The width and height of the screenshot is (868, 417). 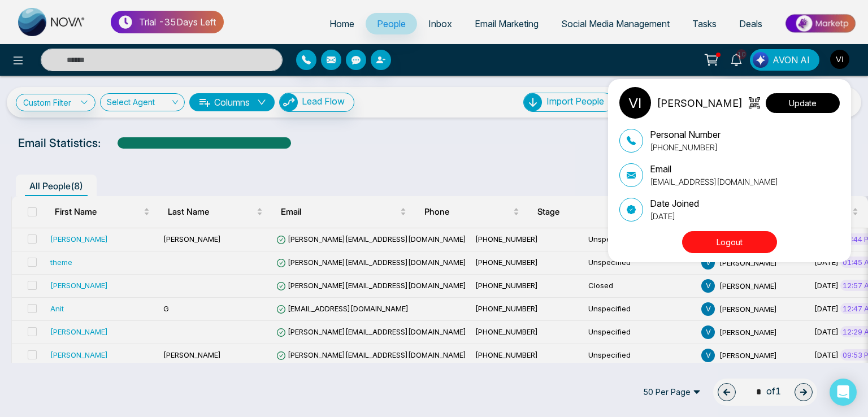 I want to click on button: Logout, so click(x=729, y=242).